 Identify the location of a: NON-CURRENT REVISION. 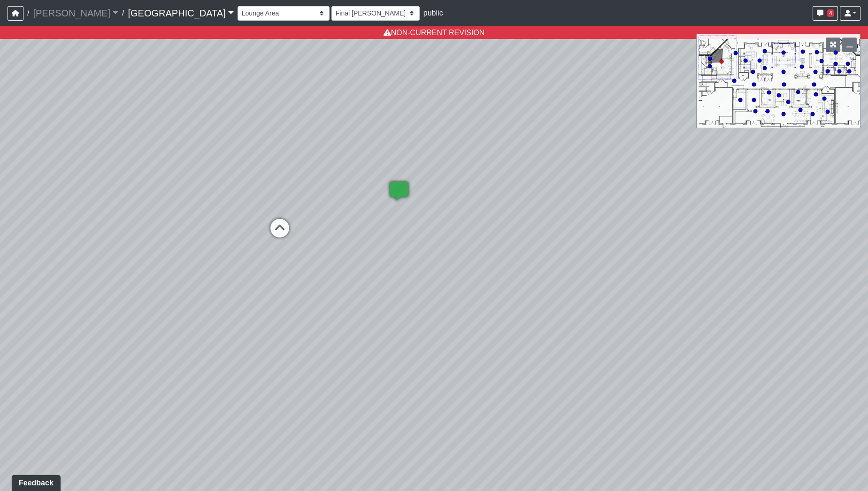
(434, 33).